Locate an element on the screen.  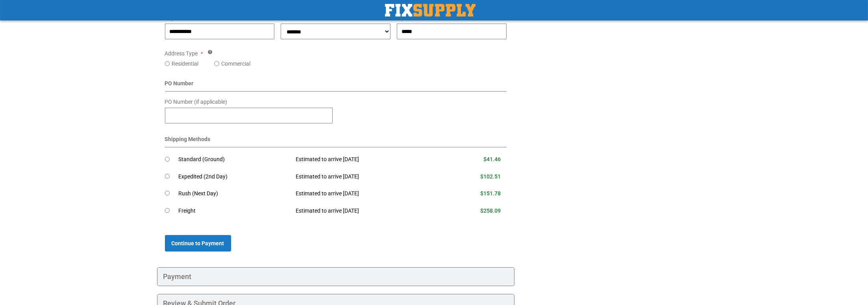
button: Continue to Payment is located at coordinates (198, 243).